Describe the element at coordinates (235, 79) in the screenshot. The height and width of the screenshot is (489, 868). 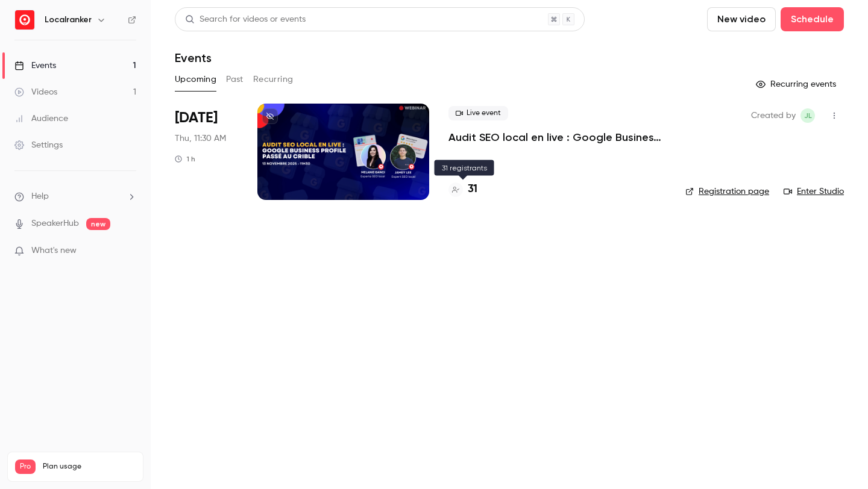
I see `button: Past` at that location.